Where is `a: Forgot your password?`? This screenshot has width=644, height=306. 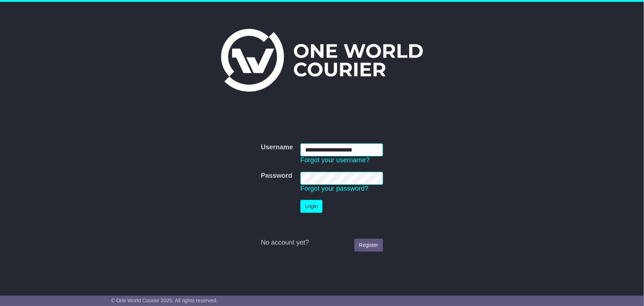 a: Forgot your password? is located at coordinates (334, 188).